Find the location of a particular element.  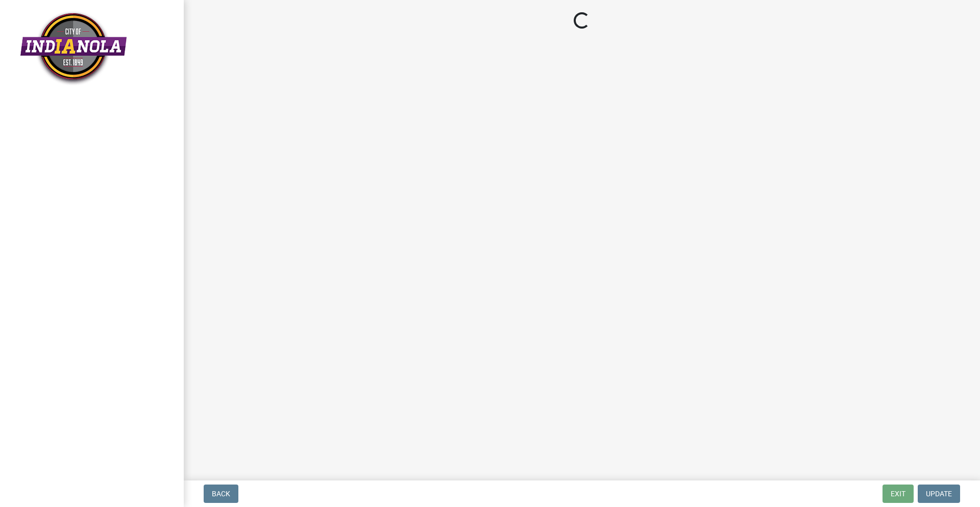

button: Back is located at coordinates (221, 494).